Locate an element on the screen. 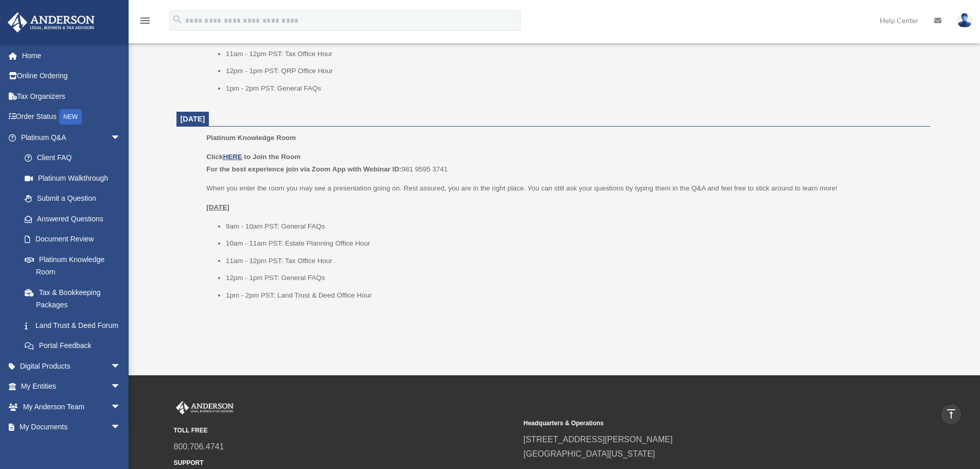  li: 12pm - 1pm PST: General FAQs is located at coordinates (574, 278).